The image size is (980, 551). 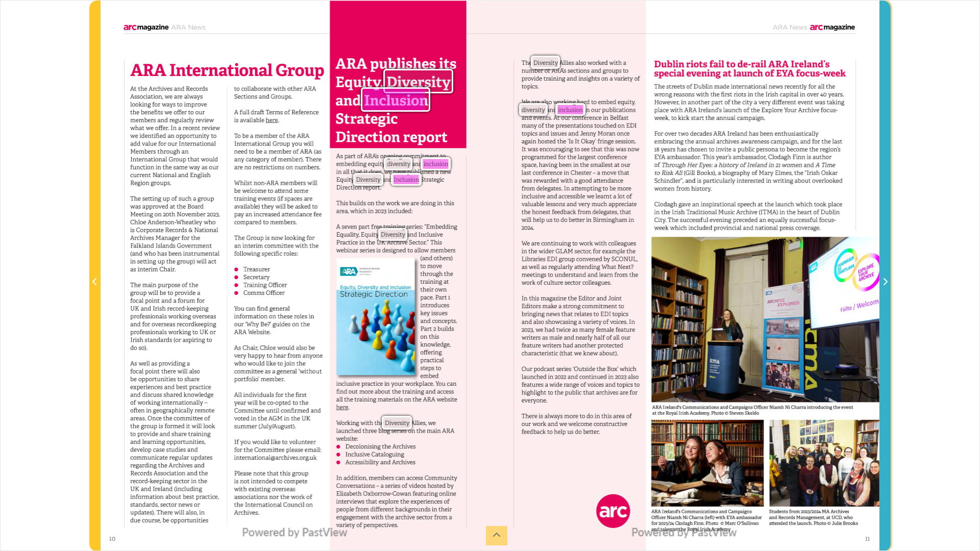 What do you see at coordinates (820, 72) in the screenshot?
I see `span: focus-week` at bounding box center [820, 72].